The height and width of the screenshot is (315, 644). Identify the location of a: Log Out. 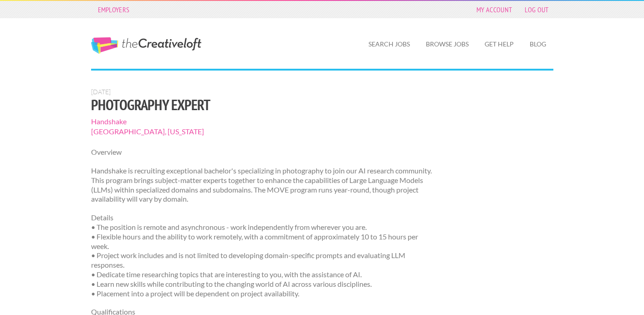
(537, 10).